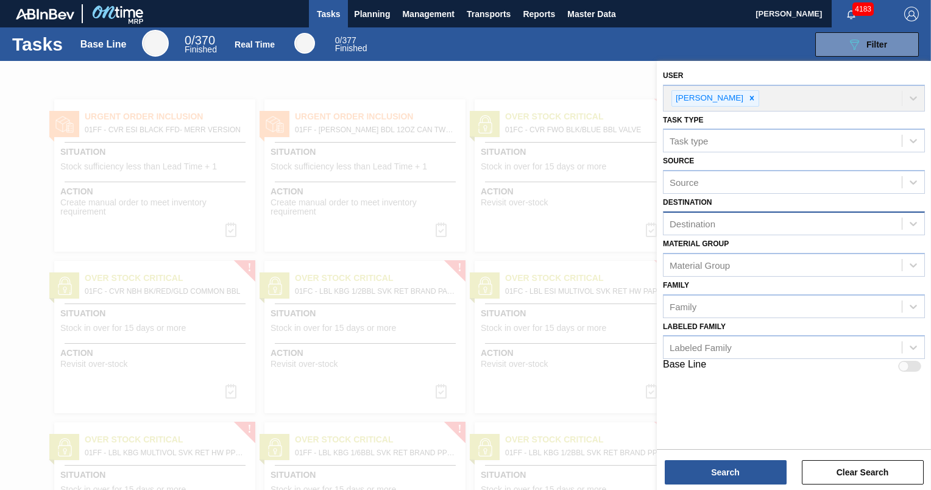 This screenshot has height=490, width=931. Describe the element at coordinates (675, 285) in the screenshot. I see `label: Family` at that location.